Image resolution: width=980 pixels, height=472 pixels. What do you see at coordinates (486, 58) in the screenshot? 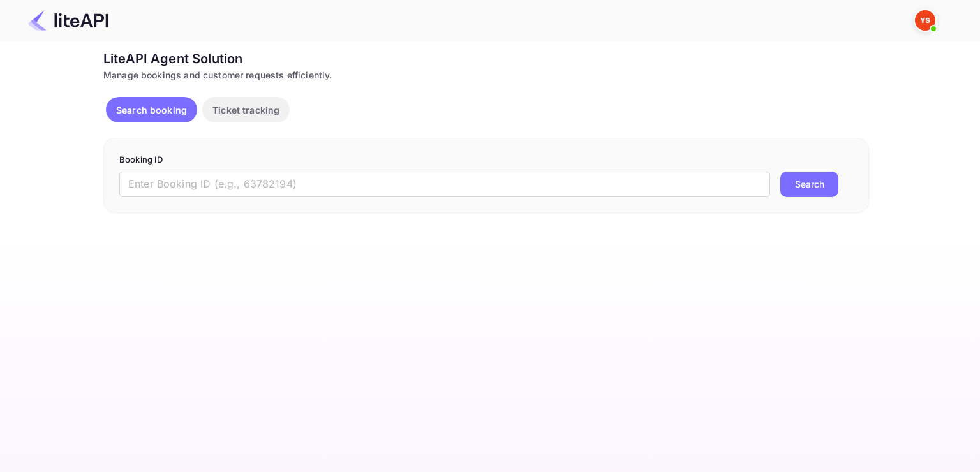
I see `div: LiteAPI Agent Solution` at bounding box center [486, 58].